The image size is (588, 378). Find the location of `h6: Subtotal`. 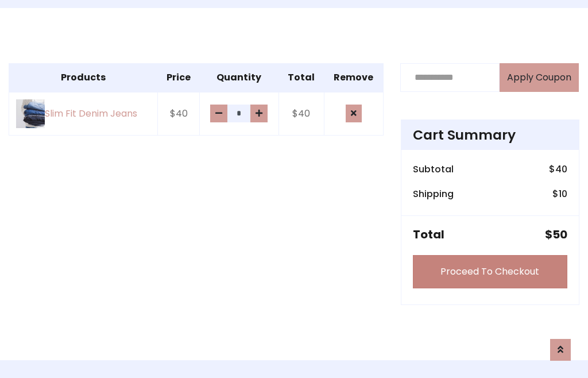

h6: Subtotal is located at coordinates (433, 169).